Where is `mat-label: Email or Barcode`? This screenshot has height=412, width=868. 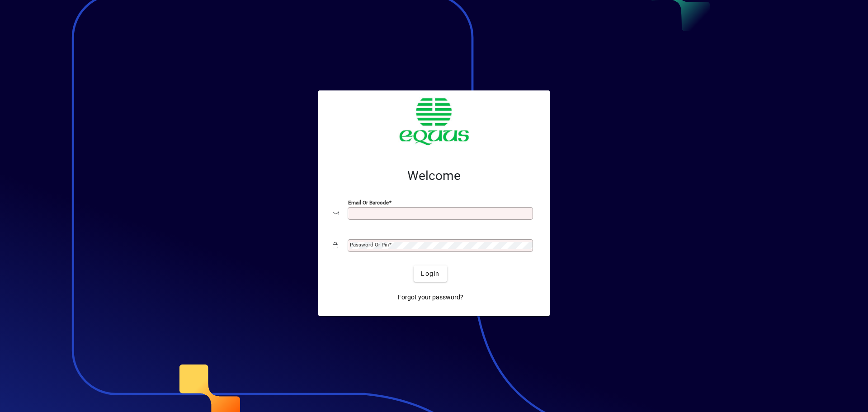 mat-label: Email or Barcode is located at coordinates (369, 203).